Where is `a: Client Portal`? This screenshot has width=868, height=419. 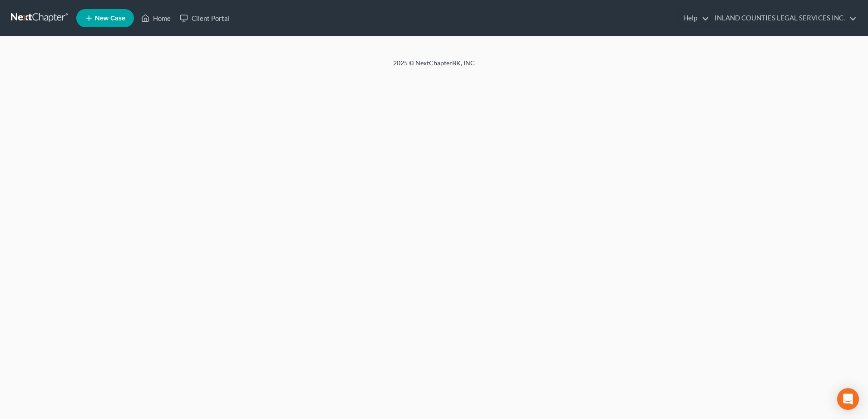
a: Client Portal is located at coordinates (205, 18).